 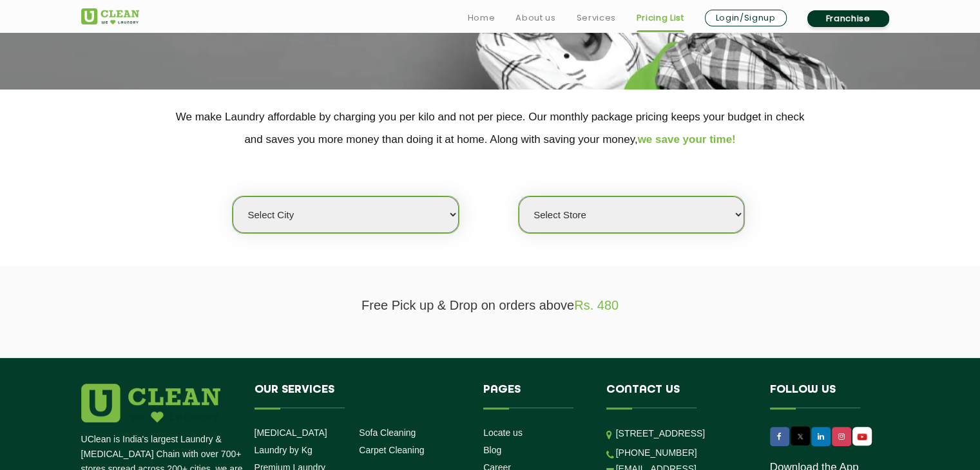 I want to click on a: Services, so click(x=595, y=18).